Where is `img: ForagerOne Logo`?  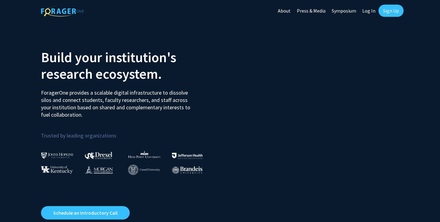
img: ForagerOne Logo is located at coordinates (62, 11).